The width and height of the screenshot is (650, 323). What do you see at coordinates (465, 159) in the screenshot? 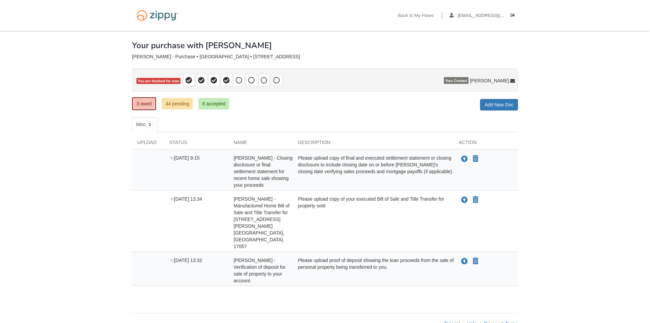
I see `button: Upload Eleanor Zimmerman - Closing disclosure or final settlement statement for recent home sale ...` at bounding box center [465, 159].